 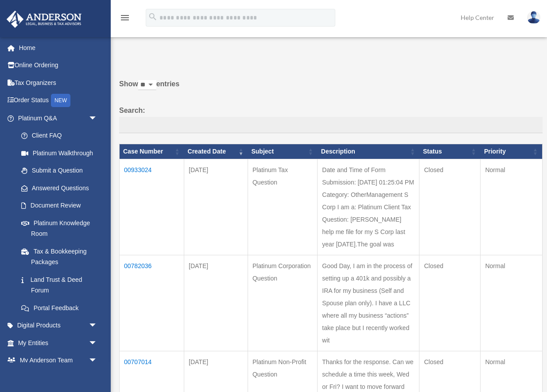 I want to click on i: search, so click(x=153, y=17).